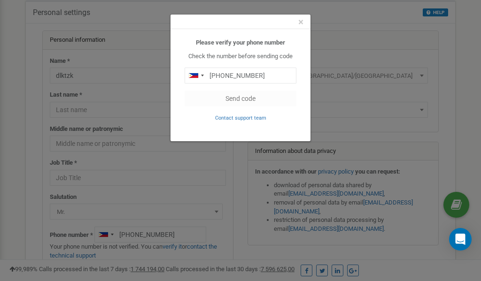 Image resolution: width=481 pixels, height=281 pixels. Describe the element at coordinates (241, 99) in the screenshot. I see `button: Send code` at that location.